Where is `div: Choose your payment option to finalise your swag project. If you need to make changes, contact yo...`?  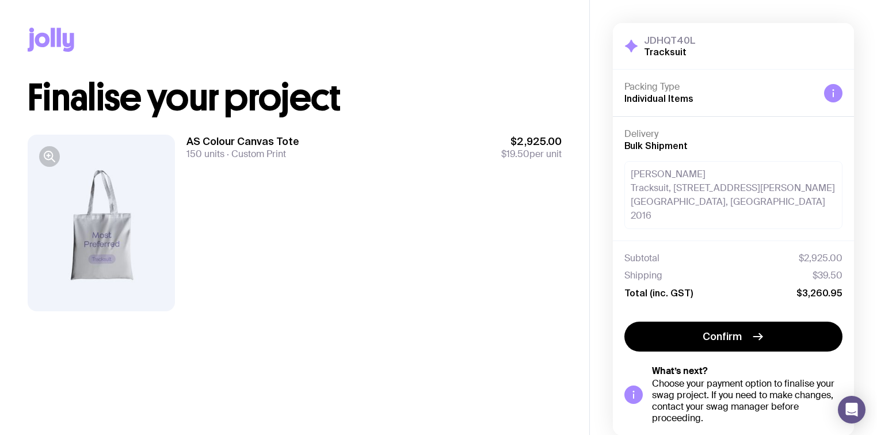
div: Choose your payment option to finalise your swag project. If you need to make changes, contact yo... is located at coordinates (747, 401).